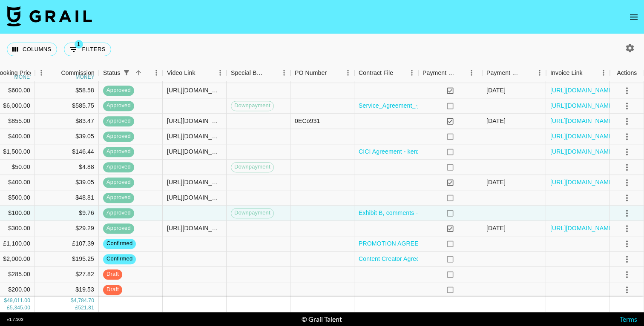 Image resolution: width=644 pixels, height=326 pixels. Describe the element at coordinates (77, 73) in the screenshot. I see `div: Commission` at that location.